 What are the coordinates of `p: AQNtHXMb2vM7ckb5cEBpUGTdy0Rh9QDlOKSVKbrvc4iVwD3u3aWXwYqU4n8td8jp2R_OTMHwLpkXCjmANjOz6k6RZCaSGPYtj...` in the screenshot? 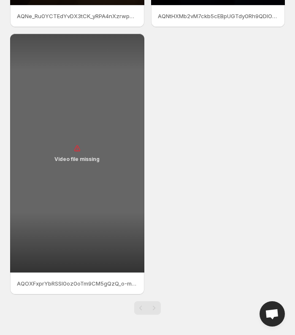 It's located at (218, 16).